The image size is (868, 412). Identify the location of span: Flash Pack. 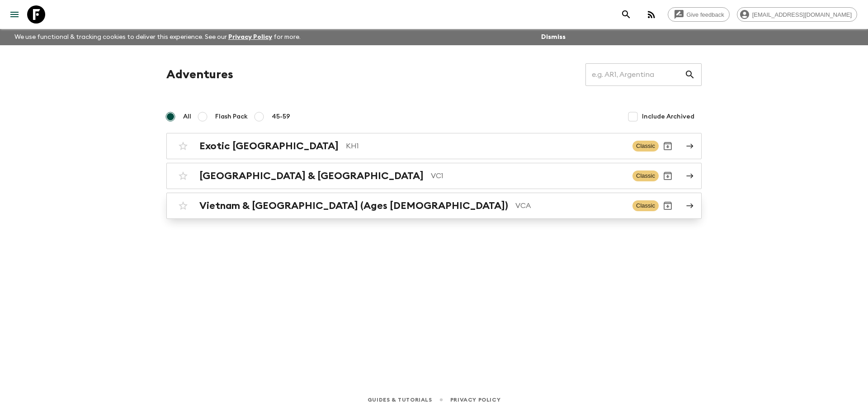
(232, 117).